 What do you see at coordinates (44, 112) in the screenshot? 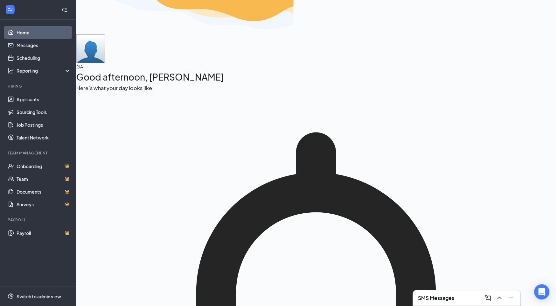
I see `a: Sourcing Tools` at bounding box center [44, 112].